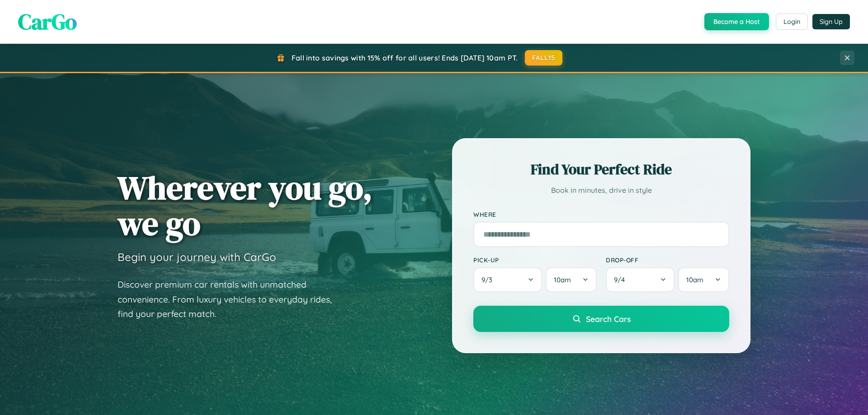  Describe the element at coordinates (230, 299) in the screenshot. I see `p: Discover premium car rentals with unmatched convenience. From luxury vehicles to everyday rides, ...` at that location.